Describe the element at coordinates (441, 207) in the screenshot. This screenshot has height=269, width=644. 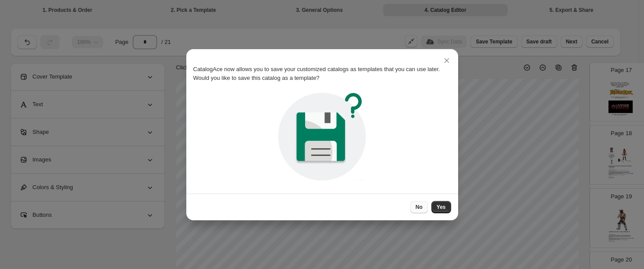
I see `span: Yes` at that location.